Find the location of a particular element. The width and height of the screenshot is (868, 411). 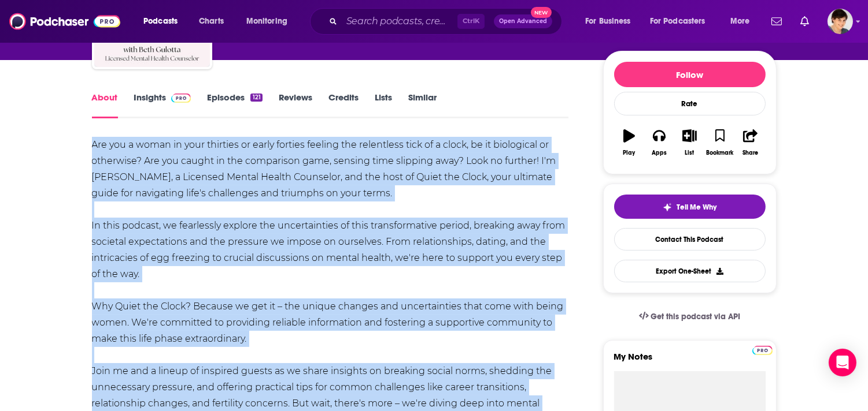

span: Get this podcast via API is located at coordinates (695, 317).